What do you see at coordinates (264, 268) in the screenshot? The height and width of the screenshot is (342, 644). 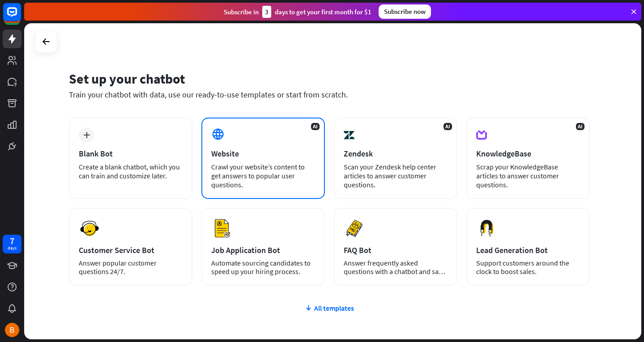 I see `div: Automate sourcing candidates to speed up your hiring process.` at bounding box center [264, 268].